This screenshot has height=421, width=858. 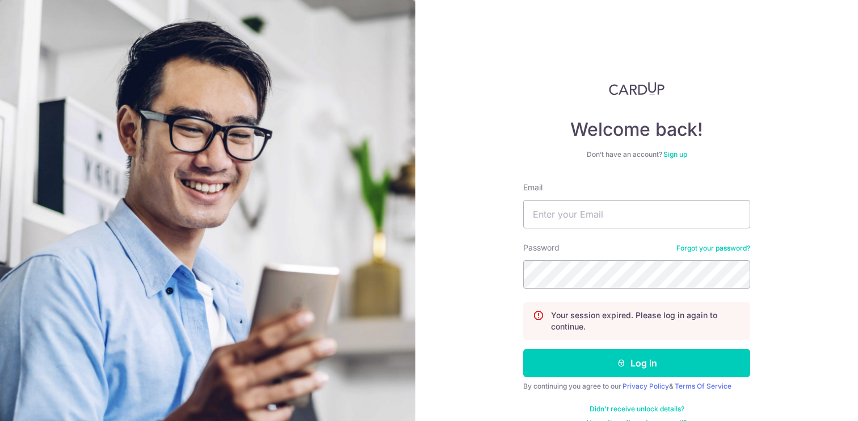 What do you see at coordinates (703, 385) in the screenshot?
I see `a: Terms Of Service` at bounding box center [703, 385].